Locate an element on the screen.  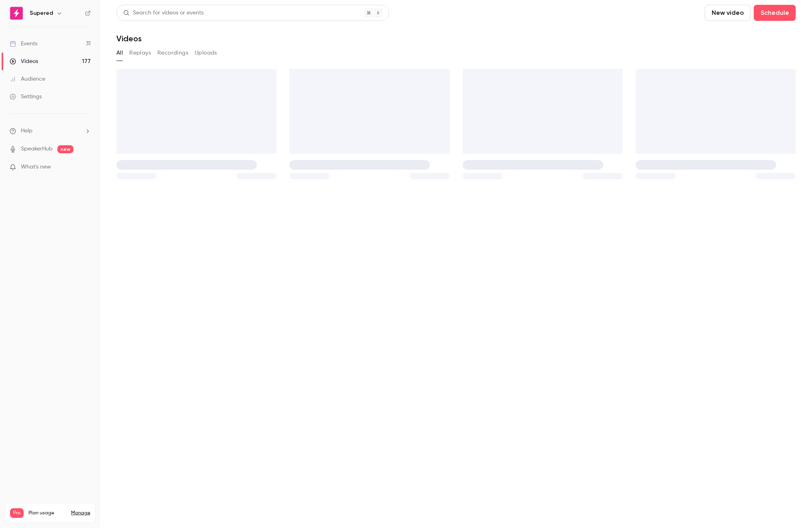
button: Recordings is located at coordinates (173, 53).